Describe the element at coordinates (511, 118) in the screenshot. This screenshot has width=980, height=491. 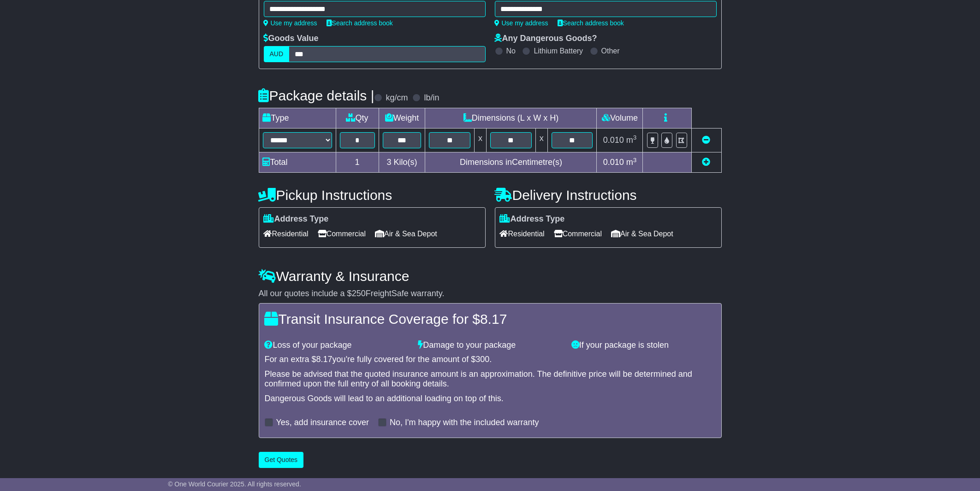
I see `td: Dimensions (L x W x H)` at that location.